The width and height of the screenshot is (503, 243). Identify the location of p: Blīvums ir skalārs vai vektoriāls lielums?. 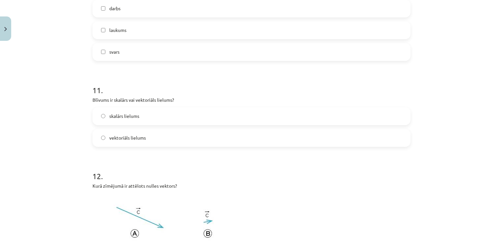
(252, 100).